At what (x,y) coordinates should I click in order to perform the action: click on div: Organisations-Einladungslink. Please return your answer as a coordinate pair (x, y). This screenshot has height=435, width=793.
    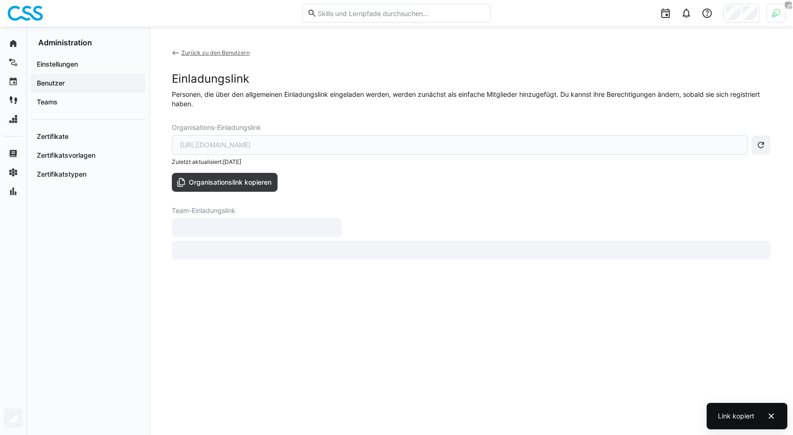
    Looking at the image, I should click on (471, 129).